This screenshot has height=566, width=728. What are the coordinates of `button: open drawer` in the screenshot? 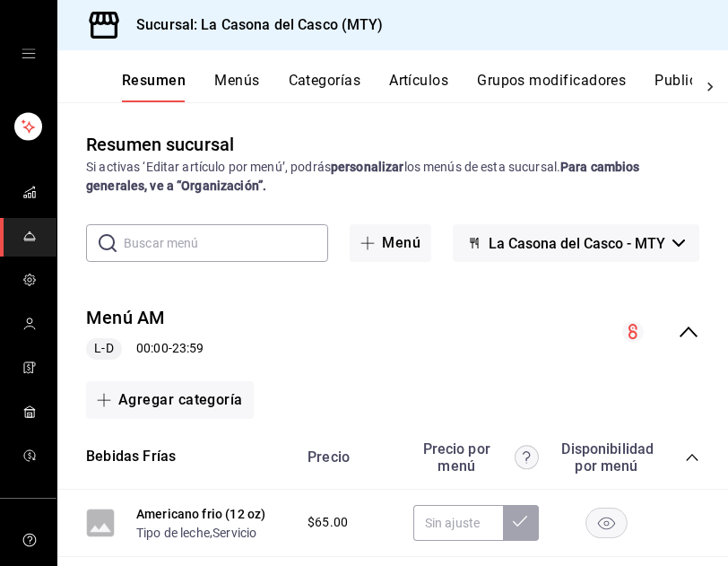 It's located at (29, 54).